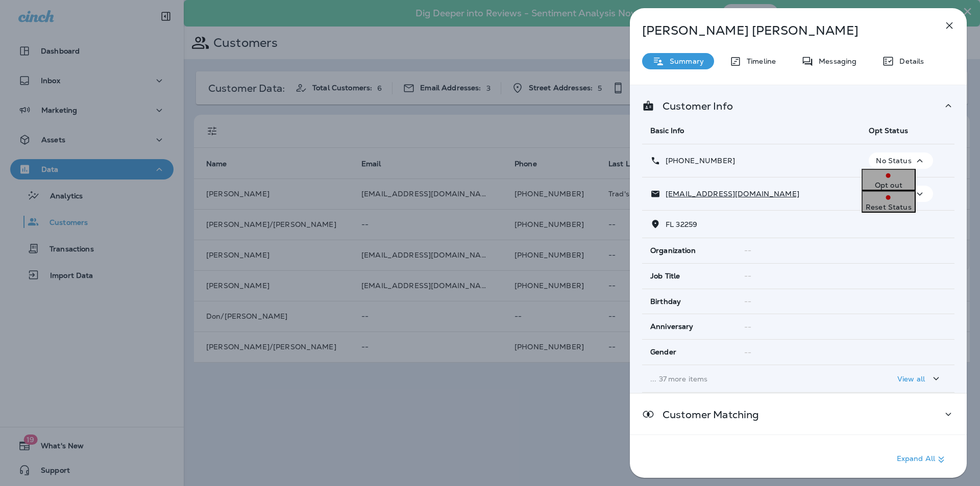 The width and height of the screenshot is (980, 486). Describe the element at coordinates (706, 415) in the screenshot. I see `p: Customer Matching` at that location.